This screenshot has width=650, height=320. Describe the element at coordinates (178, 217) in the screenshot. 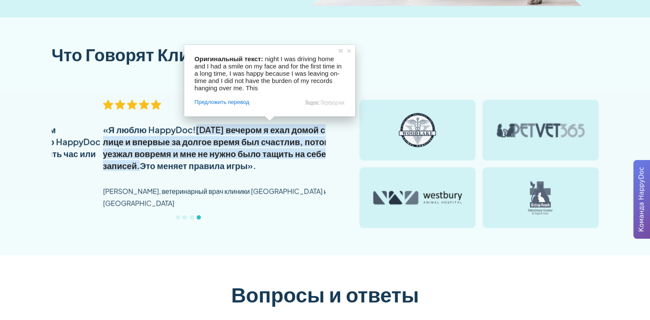

I see `div: Показать слайд 1 из 4` at that location.